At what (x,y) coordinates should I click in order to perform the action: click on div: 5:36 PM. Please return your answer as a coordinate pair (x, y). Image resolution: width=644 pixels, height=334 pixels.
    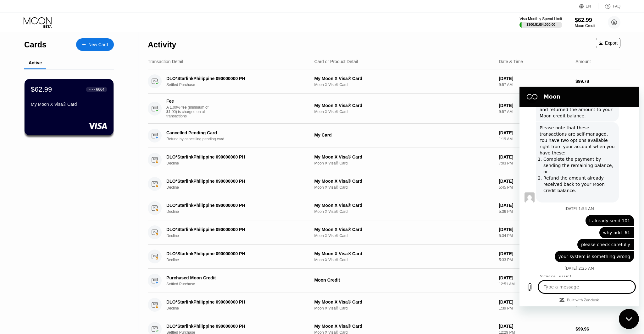
    Looking at the image, I should click on (534, 212).